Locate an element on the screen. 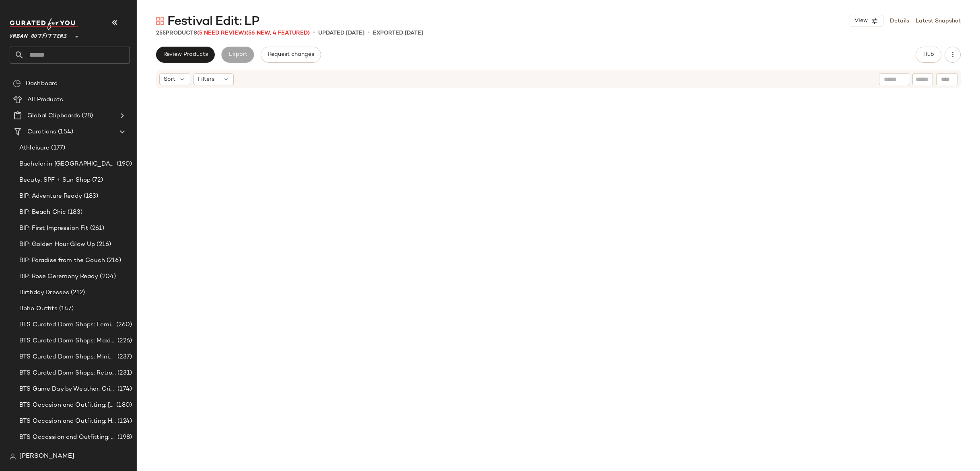 Image resolution: width=980 pixels, height=471 pixels. button: View is located at coordinates (866, 21).